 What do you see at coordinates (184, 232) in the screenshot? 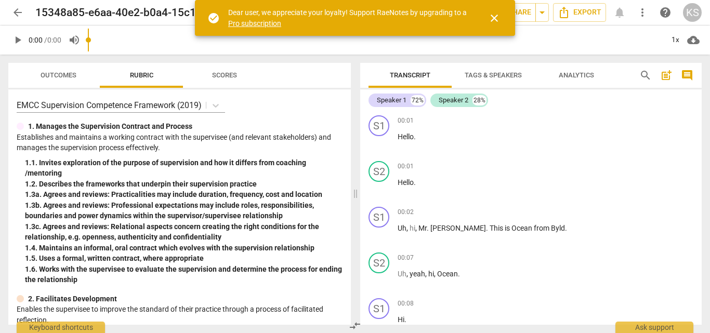
I see `div: 1. 3c. Agrees and reviews: Relational aspects concern creating the right conditions for the relat...` at bounding box center [184, 232].